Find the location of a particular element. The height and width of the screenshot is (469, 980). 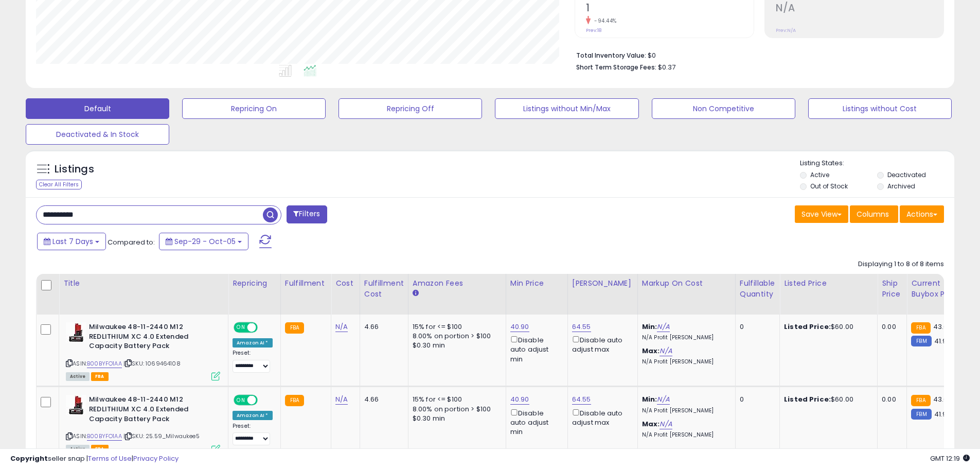

button: Repricing Off is located at coordinates (410, 109).